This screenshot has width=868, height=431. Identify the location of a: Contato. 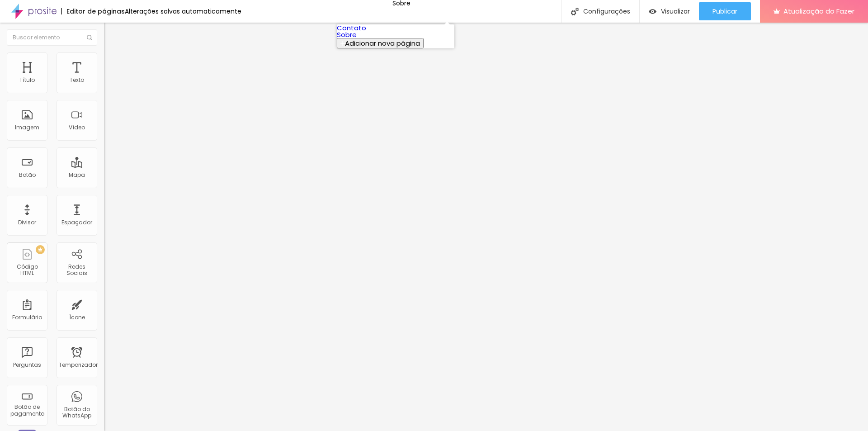
(352, 27).